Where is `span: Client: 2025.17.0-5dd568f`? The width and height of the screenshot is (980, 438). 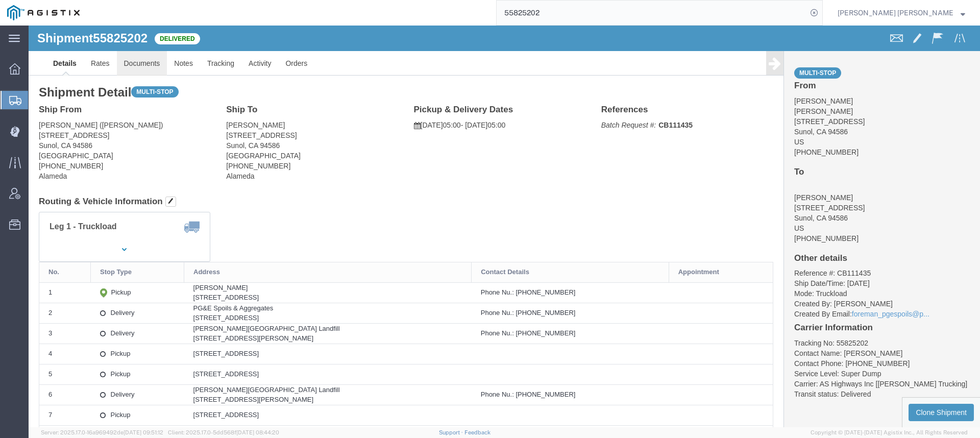 span: Client: 2025.17.0-5dd568f is located at coordinates (223, 432).